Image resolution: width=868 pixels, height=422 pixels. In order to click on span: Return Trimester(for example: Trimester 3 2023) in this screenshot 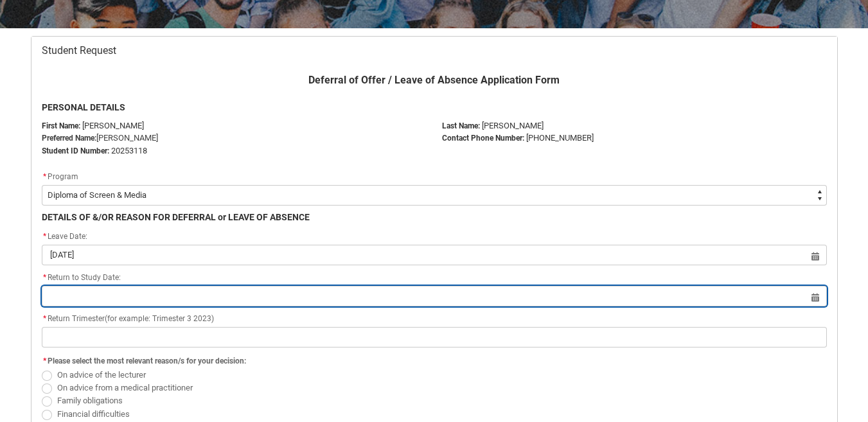, I will do `click(128, 318)`.